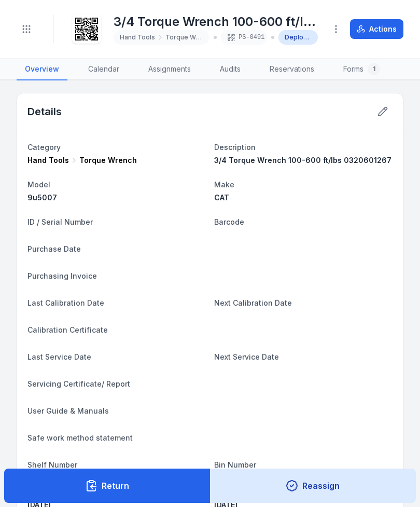 This screenshot has width=420, height=507. Describe the element at coordinates (170, 70) in the screenshot. I see `a: Assignments` at that location.